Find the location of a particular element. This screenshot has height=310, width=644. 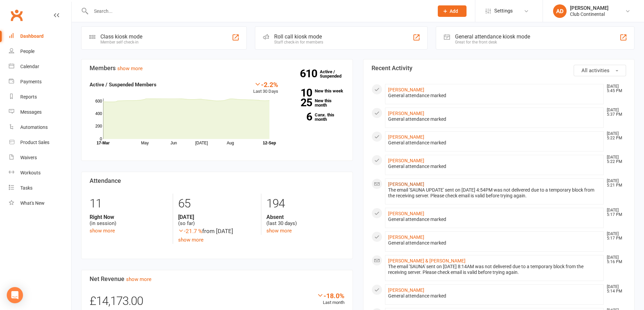

h3: Members is located at coordinates (217, 68).